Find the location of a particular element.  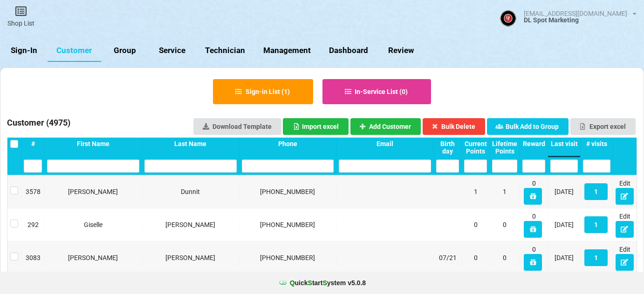

button: Import excel is located at coordinates (315, 127).